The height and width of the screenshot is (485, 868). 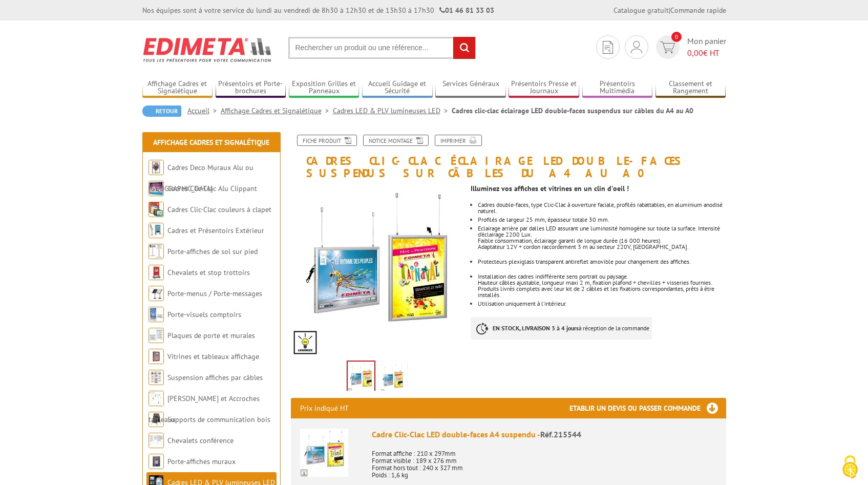 What do you see at coordinates (602, 261) in the screenshot?
I see `p: Protecteurs plexiglass transparent antireflet amovible pour changement des affiches.` at bounding box center [602, 261].